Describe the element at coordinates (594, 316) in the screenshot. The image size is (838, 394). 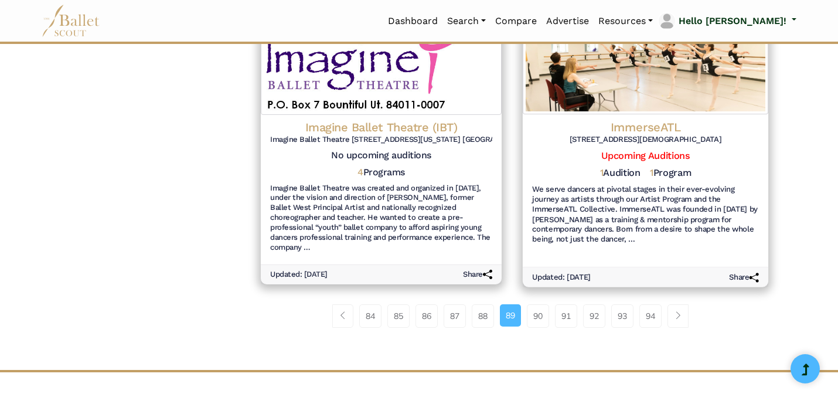
I see `a: 92` at that location.